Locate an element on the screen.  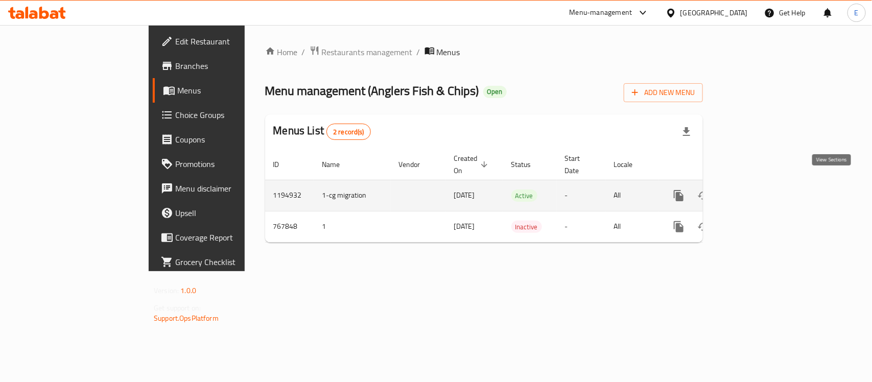
span: Version: is located at coordinates (166, 291).